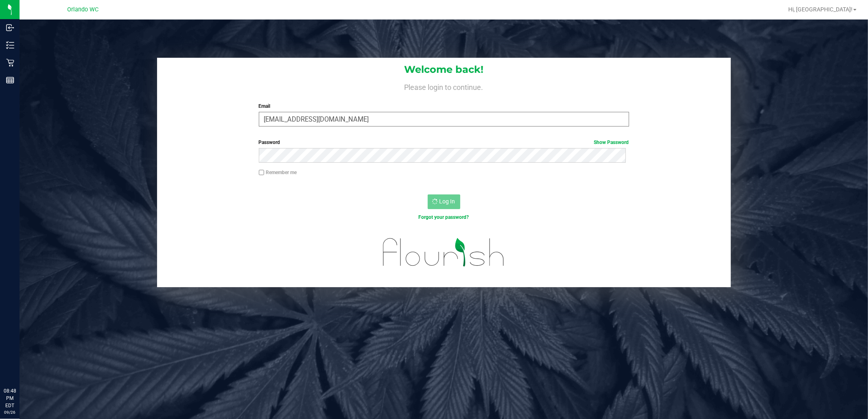 This screenshot has width=868, height=419. What do you see at coordinates (10, 80) in the screenshot?
I see `inline-svg: Reports` at bounding box center [10, 80].